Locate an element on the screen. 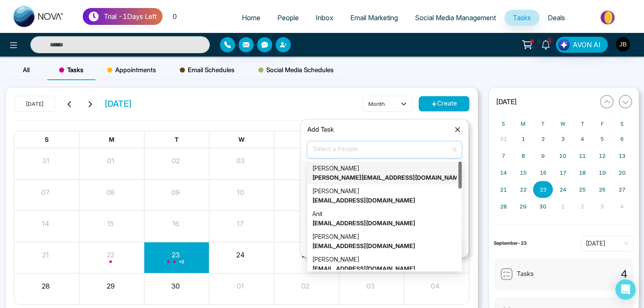 The width and height of the screenshot is (644, 308). p: Trial - 1 Days Left is located at coordinates (130, 16).